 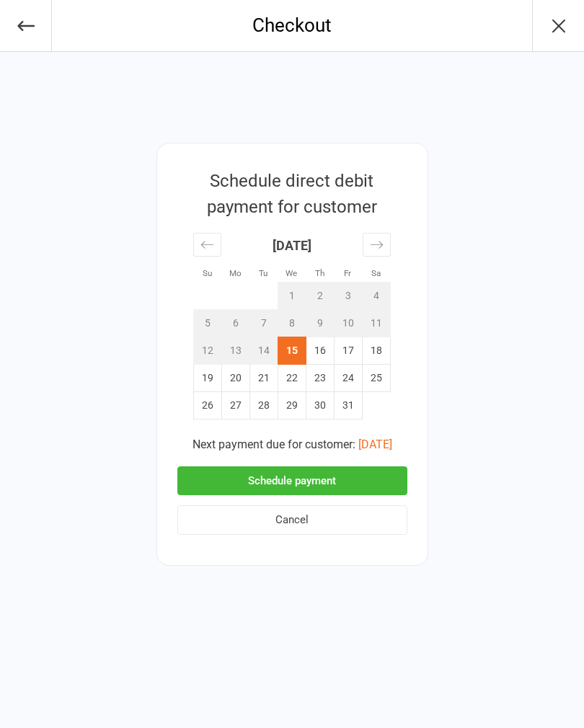 What do you see at coordinates (292, 520) in the screenshot?
I see `button: Cancel` at bounding box center [292, 520].